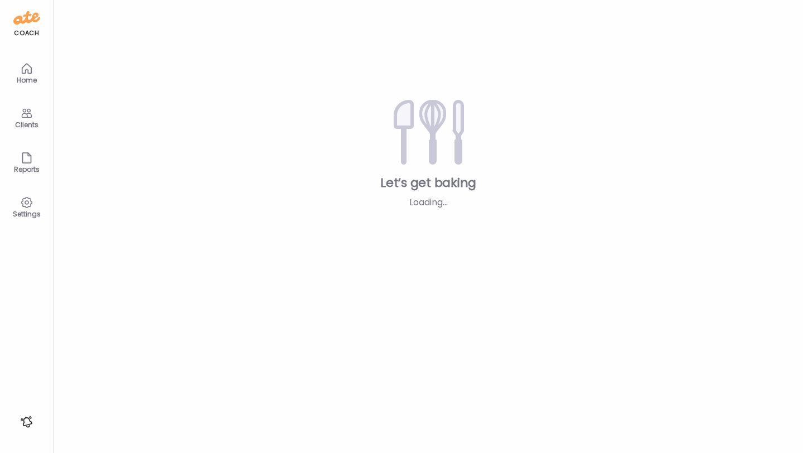 The height and width of the screenshot is (453, 803). Describe the element at coordinates (428, 183) in the screenshot. I see `div: Let’s get baking` at that location.